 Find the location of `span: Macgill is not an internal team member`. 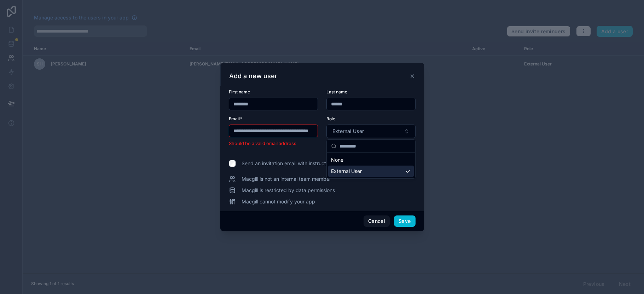

span: Macgill is not an internal team member is located at coordinates (286, 179).